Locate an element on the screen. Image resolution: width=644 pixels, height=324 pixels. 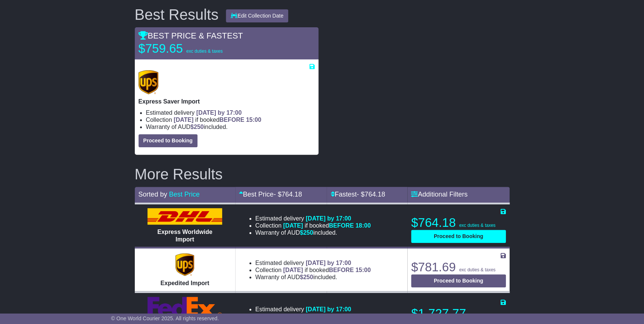
p: $759.65 is located at coordinates (185, 48).